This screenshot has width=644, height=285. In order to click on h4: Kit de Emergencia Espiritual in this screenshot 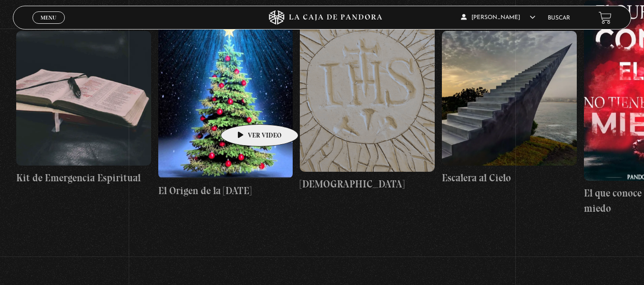, I will do `click(83, 178)`.